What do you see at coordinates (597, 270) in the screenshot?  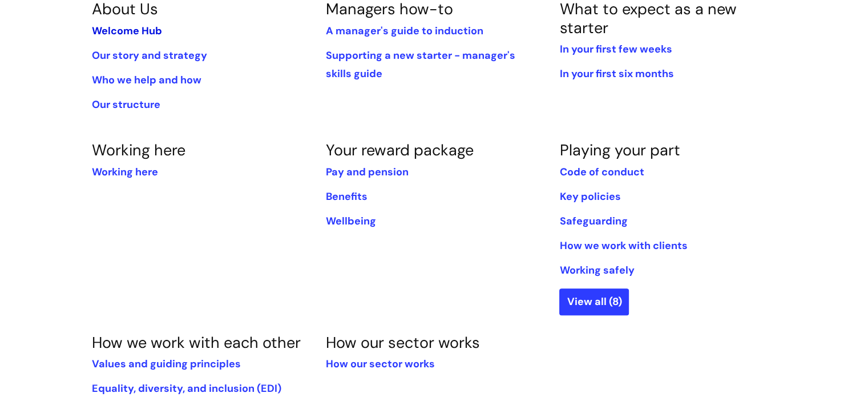 I see `a: Working safely` at bounding box center [597, 270].